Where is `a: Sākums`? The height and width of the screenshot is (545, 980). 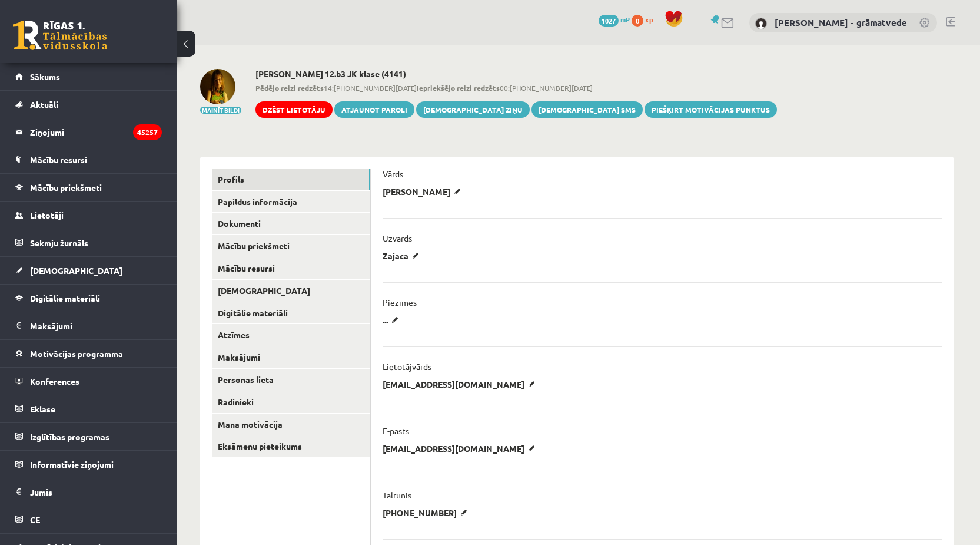
a: Sākums is located at coordinates (88, 77).